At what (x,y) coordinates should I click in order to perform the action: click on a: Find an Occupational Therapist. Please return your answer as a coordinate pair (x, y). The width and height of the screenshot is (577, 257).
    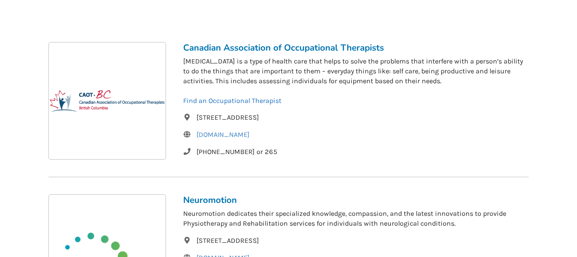
    Looking at the image, I should click on (232, 100).